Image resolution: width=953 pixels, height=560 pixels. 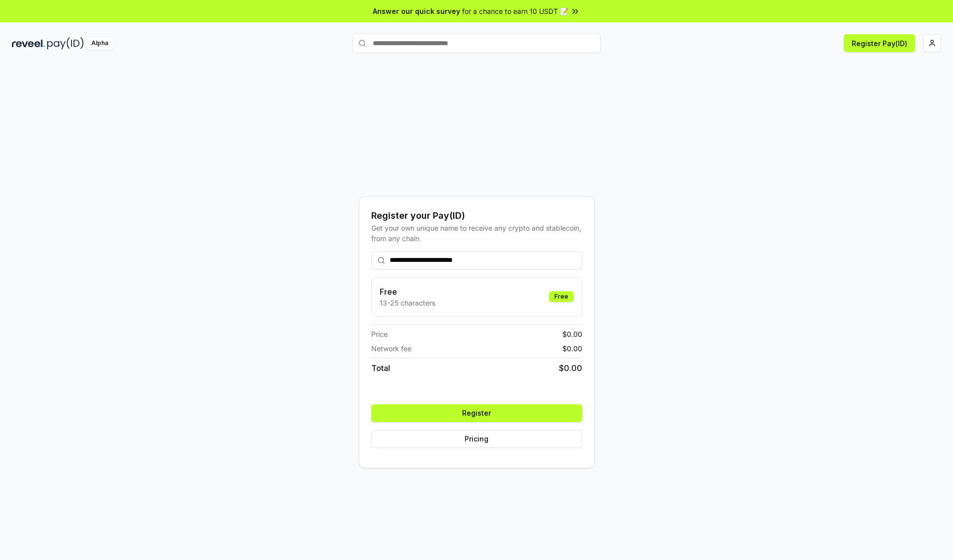 I want to click on button: Register, so click(x=476, y=414).